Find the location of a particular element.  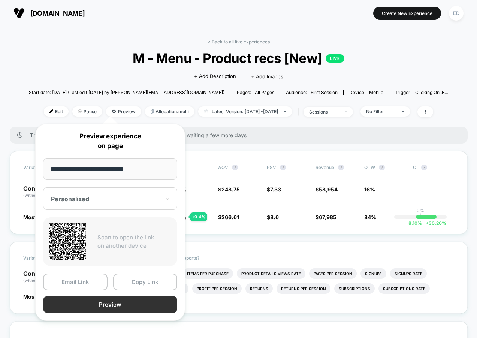

span: Pause is located at coordinates (87, 111).